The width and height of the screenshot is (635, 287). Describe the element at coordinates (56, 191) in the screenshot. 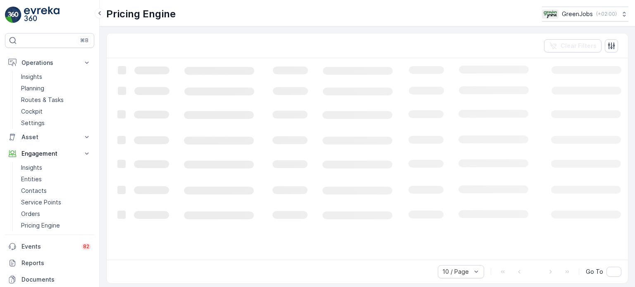

I see `a: Contacts` at that location.